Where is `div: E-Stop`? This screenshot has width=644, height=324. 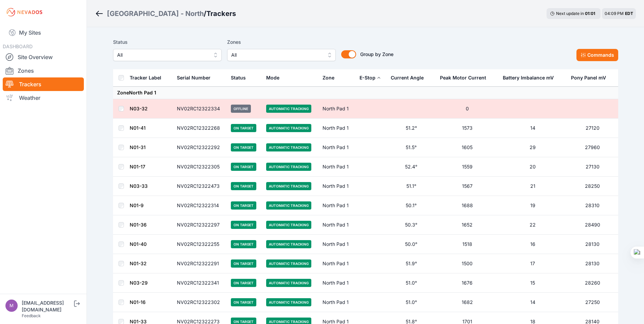
div: E-Stop is located at coordinates (367, 78).